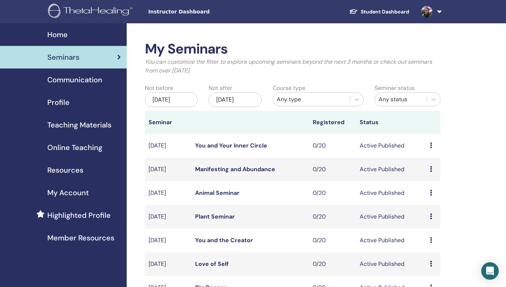 Image resolution: width=506 pixels, height=287 pixels. I want to click on span: Profile, so click(58, 102).